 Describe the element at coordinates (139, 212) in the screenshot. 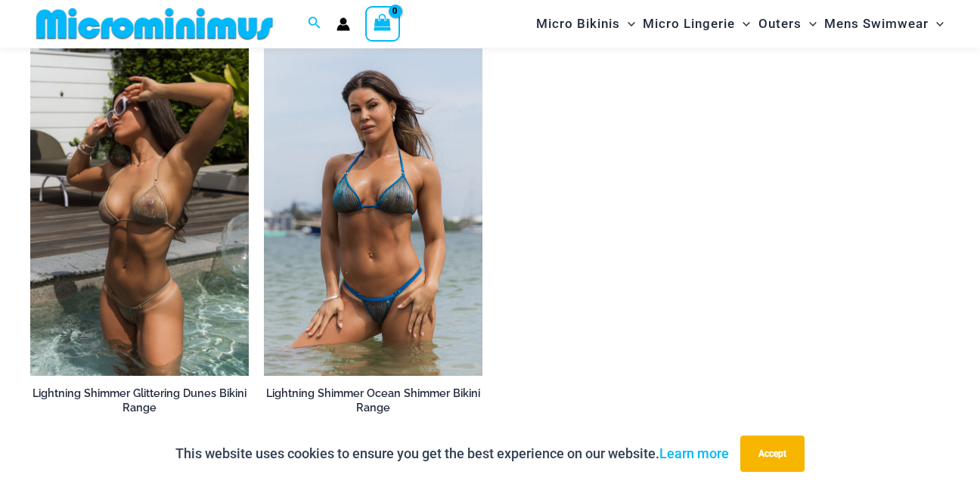

I see `img: Lightning Shimmer Glittering Dunes 317 Tri Top 469 Thong 01` at that location.